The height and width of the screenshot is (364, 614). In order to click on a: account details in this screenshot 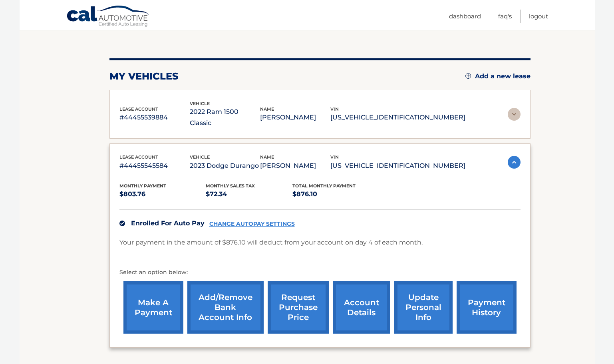, I will do `click(361, 307)`.